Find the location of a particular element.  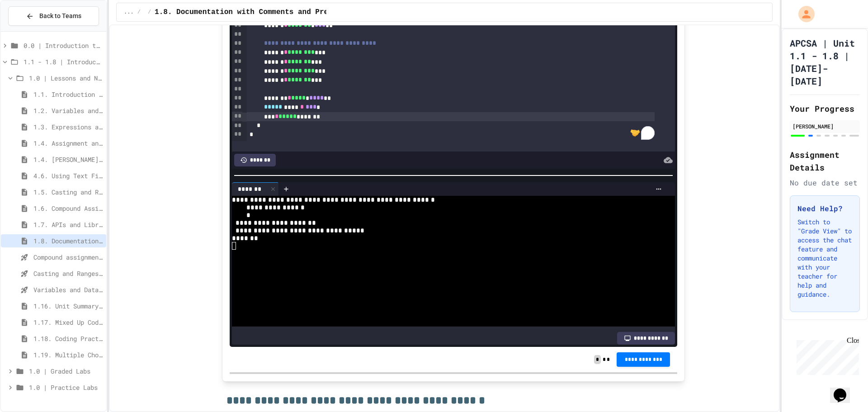

span: 1.3. Expressions and Output [New] is located at coordinates (68, 126).